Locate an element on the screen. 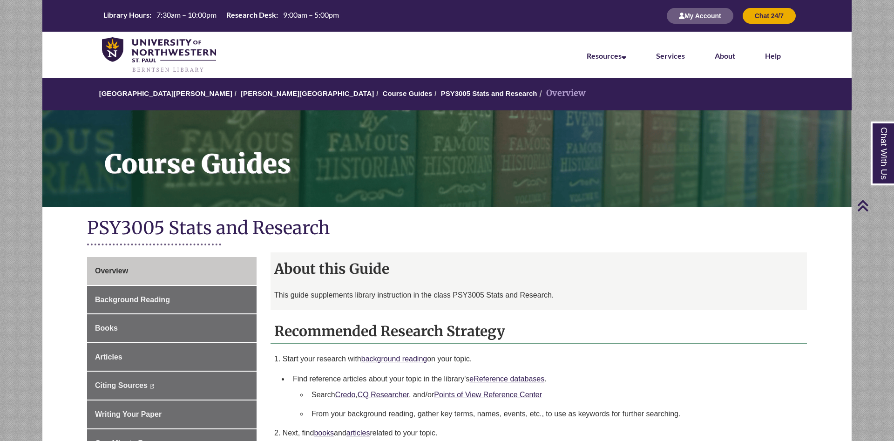  span: Writing Your Paper is located at coordinates (128, 414).